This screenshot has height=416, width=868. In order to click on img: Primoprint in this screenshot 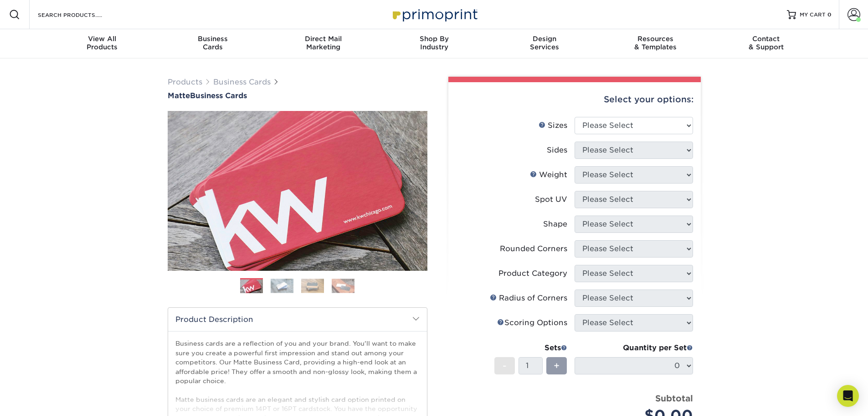, I will do `click(434, 14)`.